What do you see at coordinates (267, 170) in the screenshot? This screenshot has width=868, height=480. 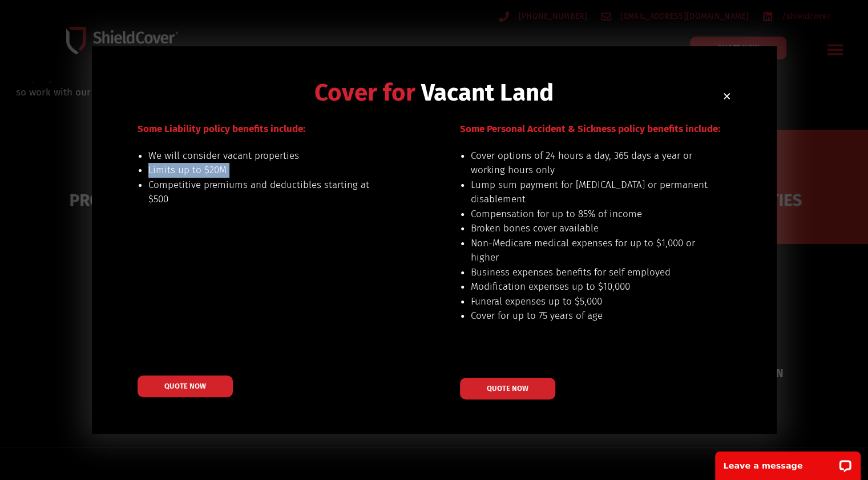 I see `li: Limits up to $20M` at bounding box center [267, 170].